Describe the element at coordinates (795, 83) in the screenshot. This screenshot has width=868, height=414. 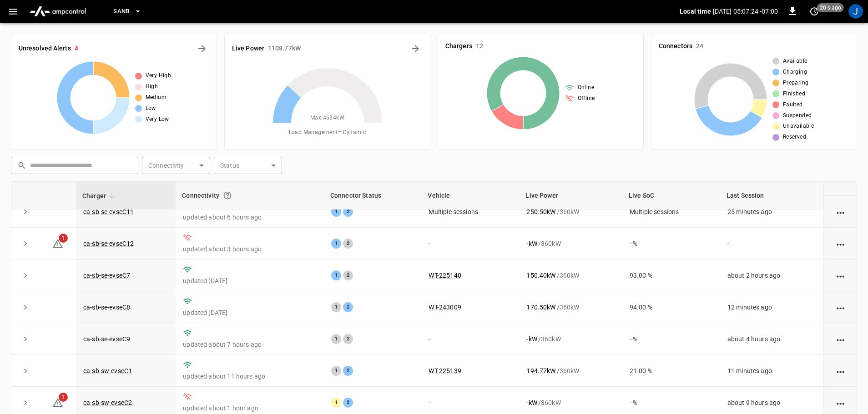
I see `span: Preparing` at that location.